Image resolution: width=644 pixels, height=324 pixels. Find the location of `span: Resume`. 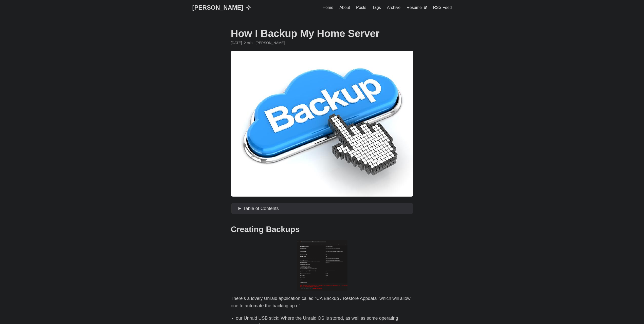

span: Resume is located at coordinates (414, 7).